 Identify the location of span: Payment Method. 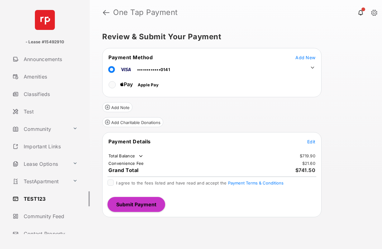
(131, 57).